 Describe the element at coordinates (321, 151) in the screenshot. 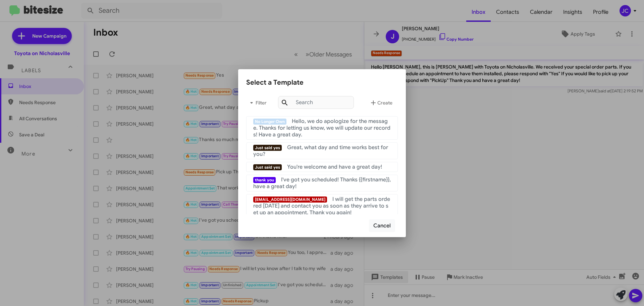

I see `span: Great, what day and time works best for you?` at that location.